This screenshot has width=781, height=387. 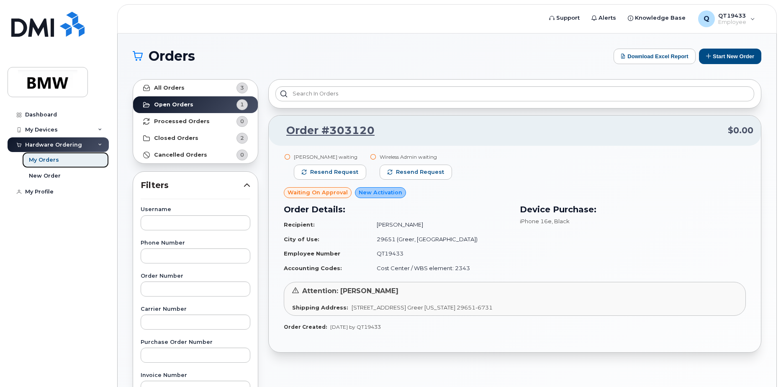 I want to click on div: Wireless Admin waiting, so click(x=416, y=157).